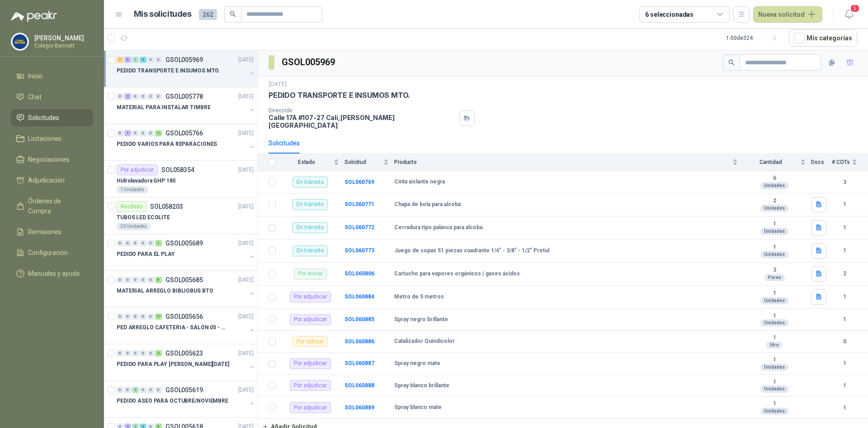 Image resolution: width=868 pixels, height=428 pixels. Describe the element at coordinates (855, 8) in the screenshot. I see `span: 5` at that location.